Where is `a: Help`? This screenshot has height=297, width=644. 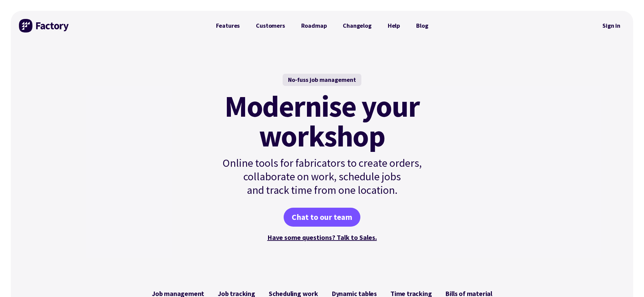 a: Help is located at coordinates (394, 26).